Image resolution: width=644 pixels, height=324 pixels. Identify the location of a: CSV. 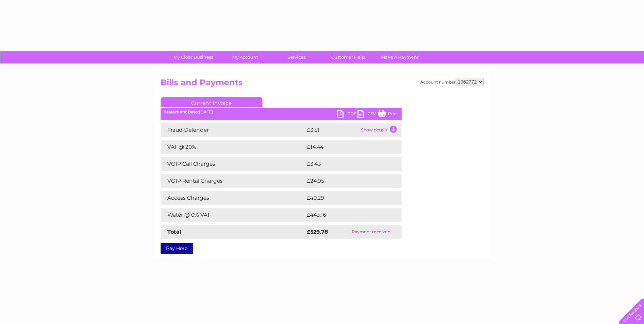
(368, 115).